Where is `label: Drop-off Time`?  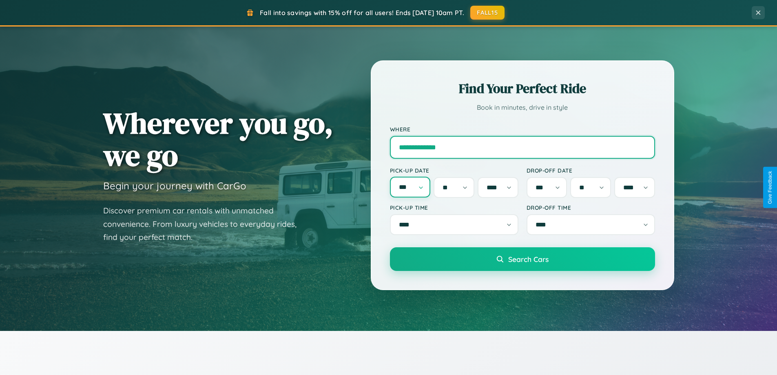 label: Drop-off Time is located at coordinates (591, 207).